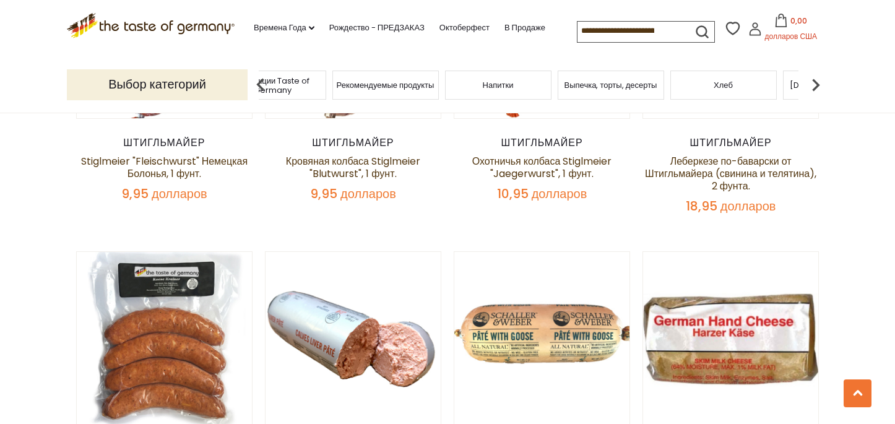  Describe the element at coordinates (611, 85) in the screenshot. I see `font: Выпечка, торты, десерты` at that location.